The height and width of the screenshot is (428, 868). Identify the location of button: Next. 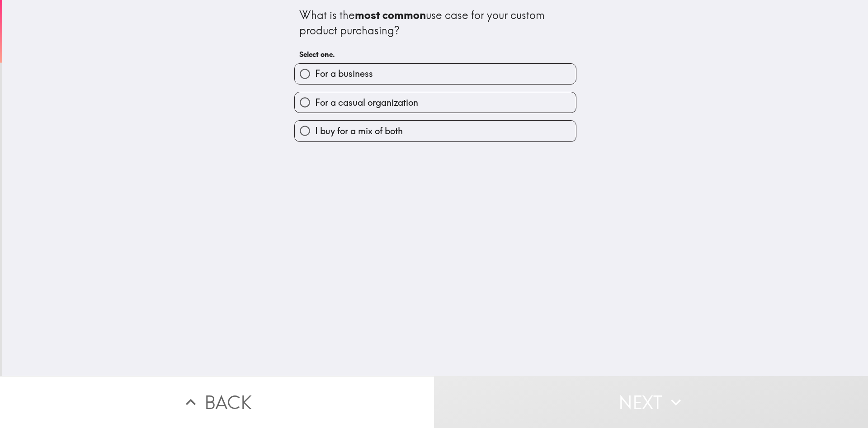
(651, 402).